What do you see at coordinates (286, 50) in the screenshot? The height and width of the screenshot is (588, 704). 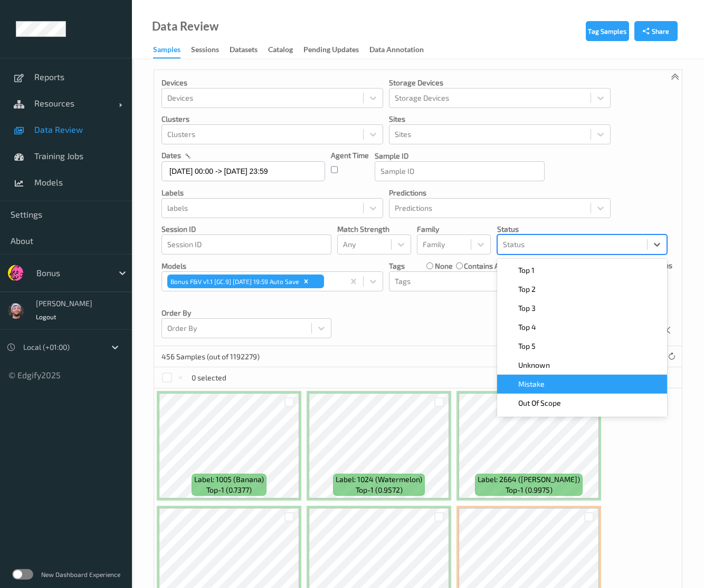 I see `a: Catalog` at bounding box center [286, 50].